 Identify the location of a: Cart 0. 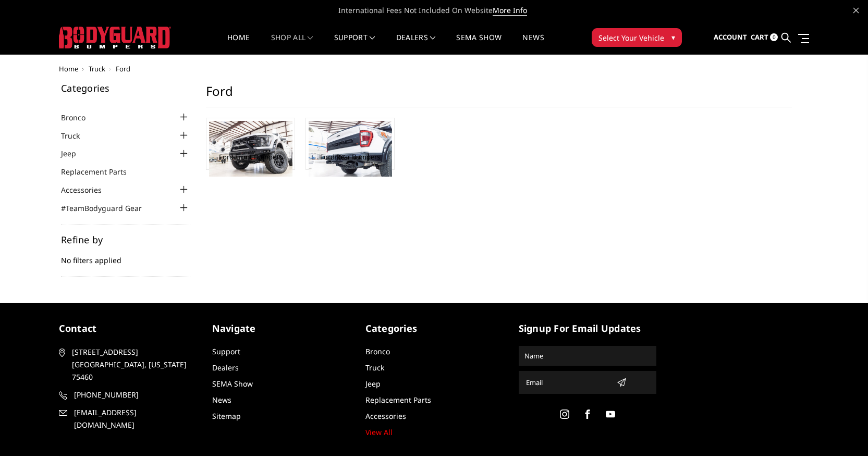
(765, 38).